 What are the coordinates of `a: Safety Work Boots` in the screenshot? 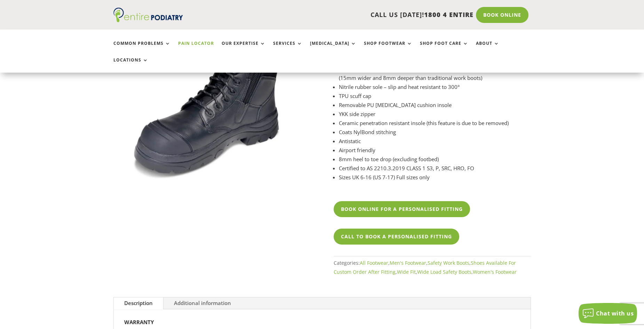 It's located at (448, 263).